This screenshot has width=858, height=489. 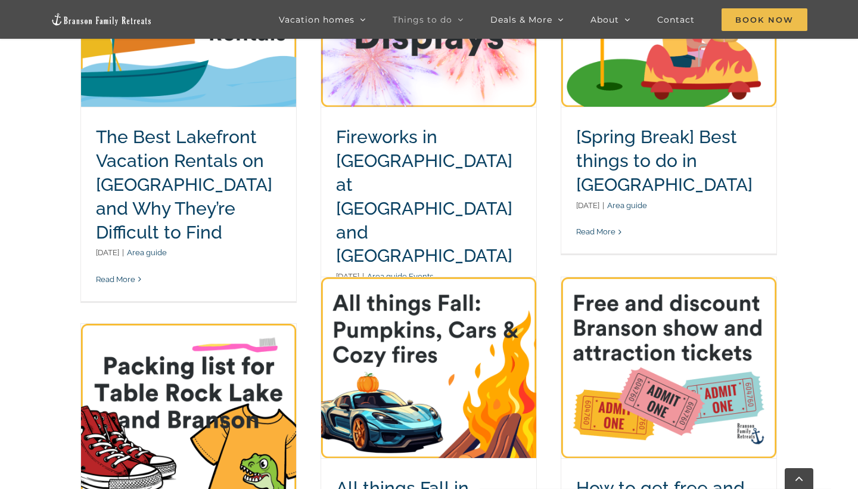 I want to click on img: Branson Family Retreats Logo, so click(x=101, y=19).